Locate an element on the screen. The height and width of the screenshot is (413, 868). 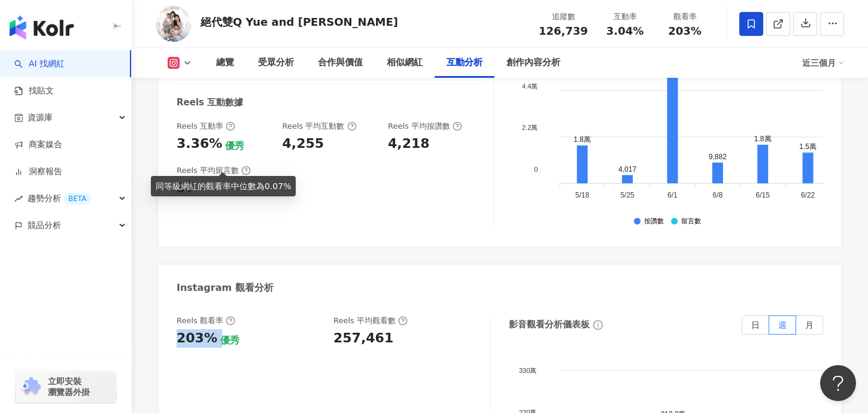
span: 趨勢分析 is located at coordinates (59, 198).